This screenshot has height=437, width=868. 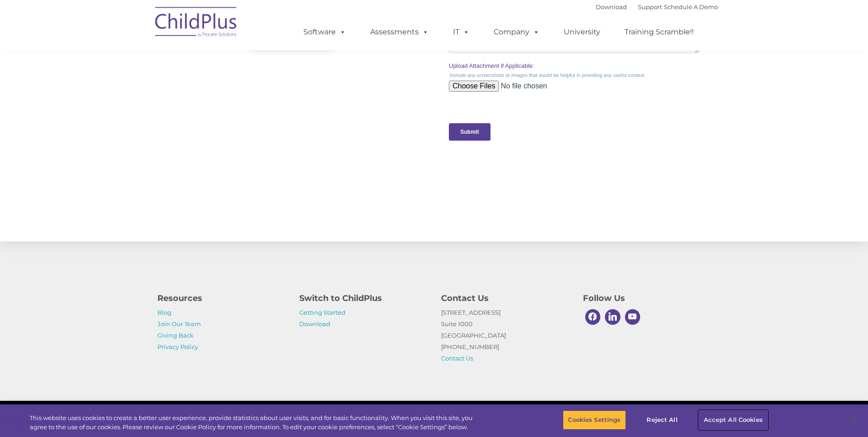 What do you see at coordinates (221, 298) in the screenshot?
I see `h4: Resources` at bounding box center [221, 298].